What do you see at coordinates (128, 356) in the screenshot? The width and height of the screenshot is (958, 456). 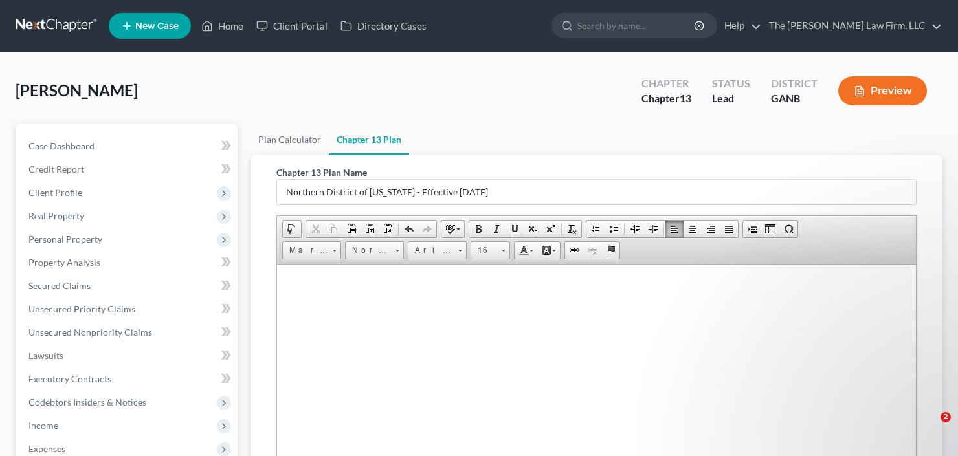 I see `a: Lawsuits` at bounding box center [128, 356].